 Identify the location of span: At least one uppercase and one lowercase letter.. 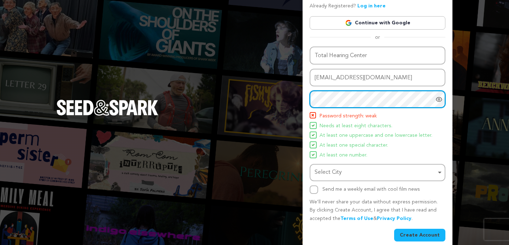
(375, 136).